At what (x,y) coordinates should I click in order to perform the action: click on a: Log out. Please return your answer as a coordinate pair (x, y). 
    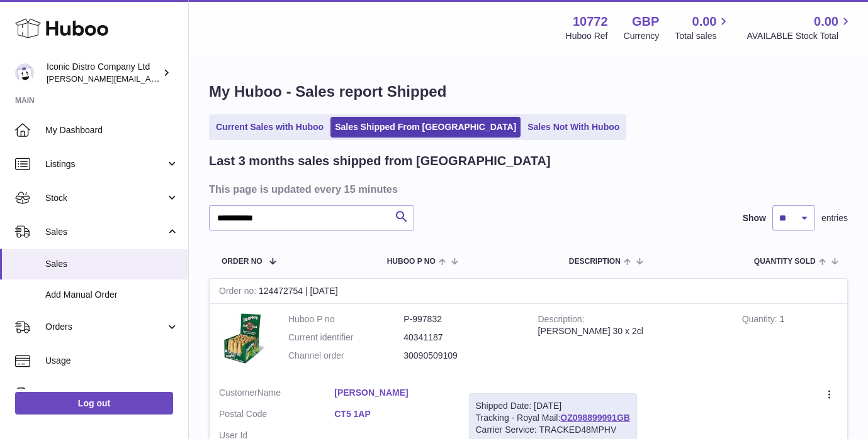
    Looking at the image, I should click on (93, 404).